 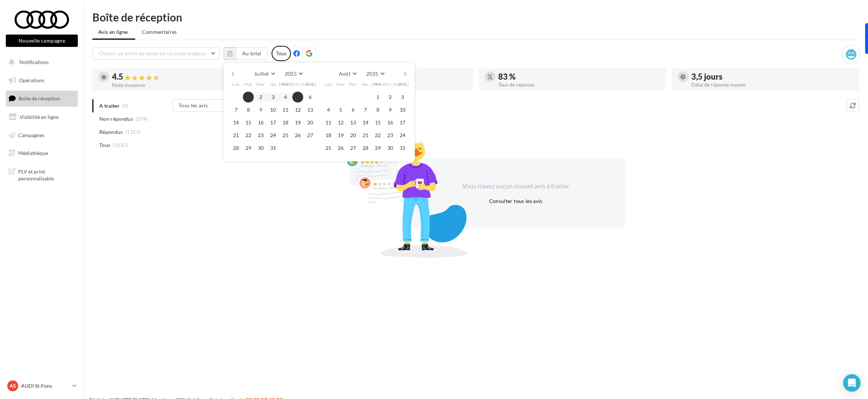 I want to click on button: 10, so click(x=403, y=110).